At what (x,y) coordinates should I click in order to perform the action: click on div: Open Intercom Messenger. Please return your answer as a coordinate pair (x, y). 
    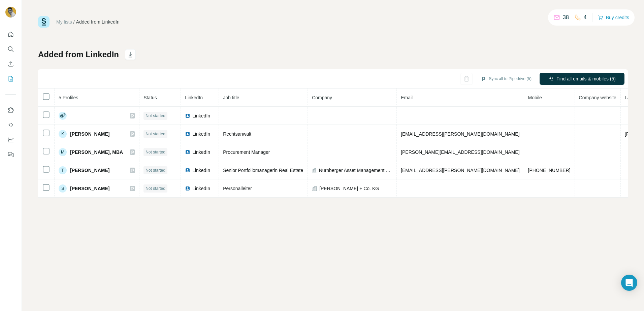
    Looking at the image, I should click on (629, 283).